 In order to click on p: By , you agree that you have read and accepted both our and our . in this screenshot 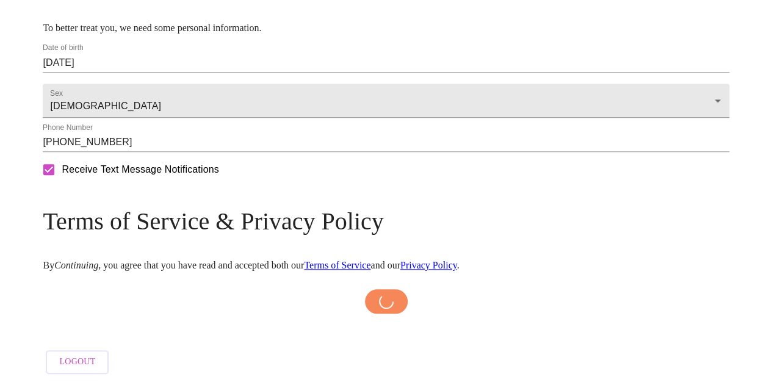, I will do `click(386, 265)`.